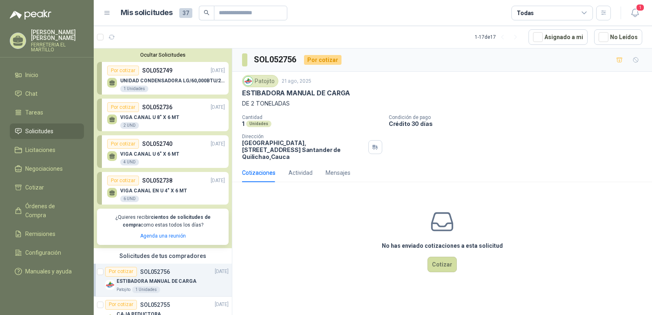  Describe the element at coordinates (155, 272) in the screenshot. I see `p: SOL052756` at that location.